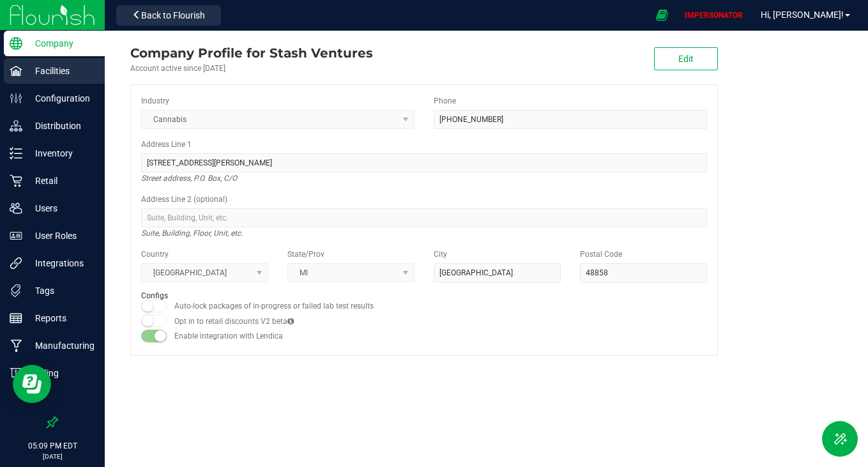 The height and width of the screenshot is (467, 868). What do you see at coordinates (155, 254) in the screenshot?
I see `label: Country` at bounding box center [155, 254].